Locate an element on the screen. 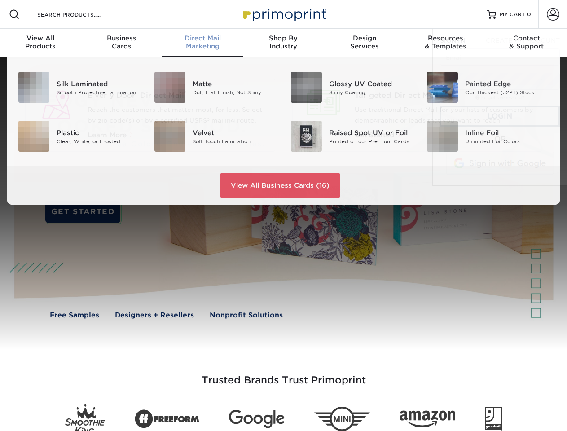 This screenshot has width=567, height=431. span: 0 is located at coordinates (529, 14).